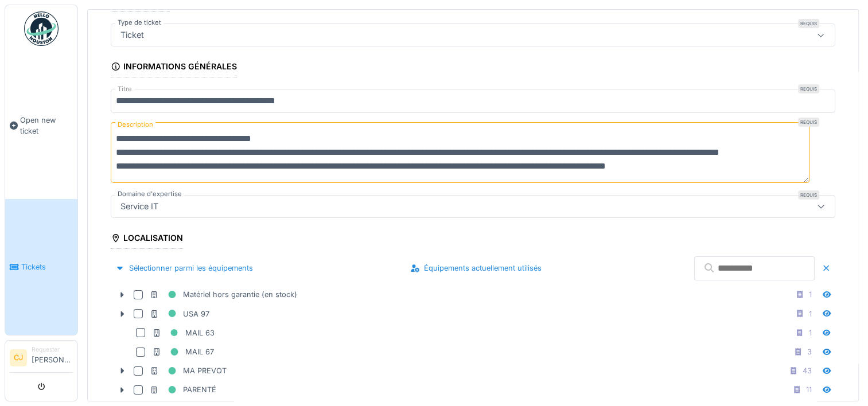 This screenshot has width=868, height=406. Describe the element at coordinates (136, 124) in the screenshot. I see `label: Description` at that location.